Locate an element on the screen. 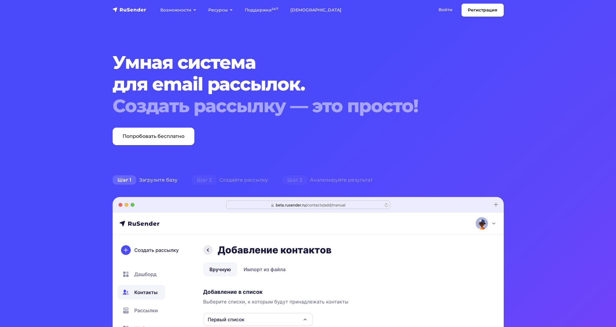  h1: Умная система для email рассылок. is located at coordinates (291, 84).